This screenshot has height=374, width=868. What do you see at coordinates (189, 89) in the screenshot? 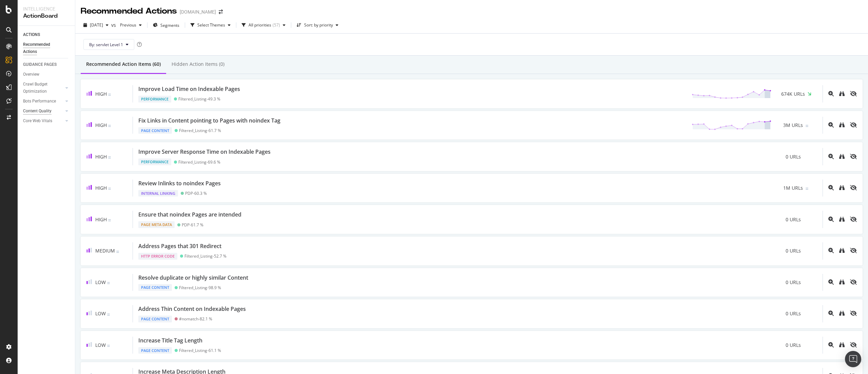
I see `div: Improve Load Time on Indexable Pages` at bounding box center [189, 89].